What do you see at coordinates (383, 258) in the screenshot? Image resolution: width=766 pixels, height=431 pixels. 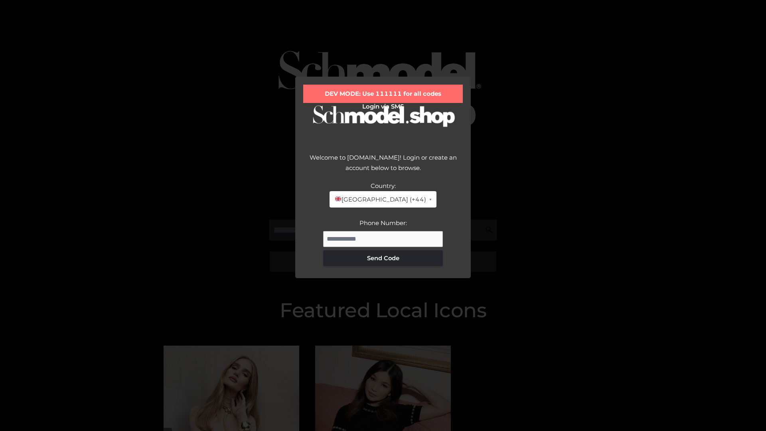 I see `button: Send Code` at bounding box center [383, 258].